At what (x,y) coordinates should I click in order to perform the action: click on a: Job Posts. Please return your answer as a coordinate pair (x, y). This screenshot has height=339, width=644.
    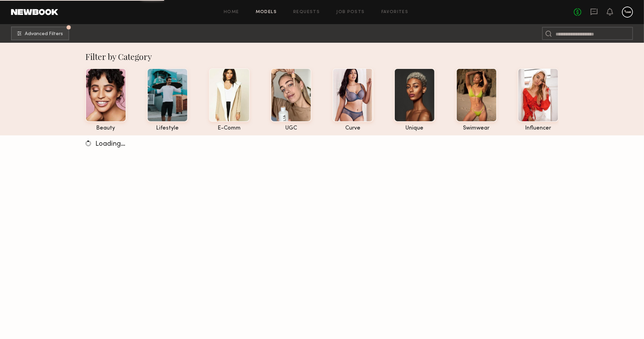
    Looking at the image, I should click on (350, 12).